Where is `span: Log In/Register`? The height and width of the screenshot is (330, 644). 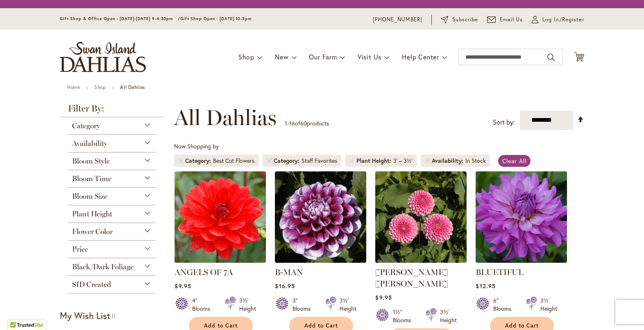 span: Log In/Register is located at coordinates (563, 20).